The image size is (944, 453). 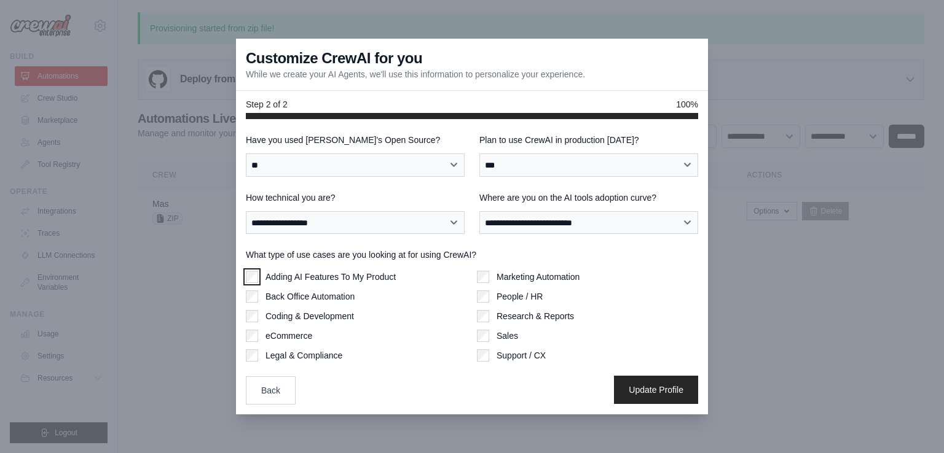 I want to click on label: eCommerce, so click(x=289, y=336).